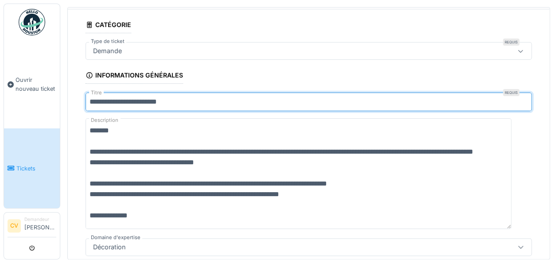  What do you see at coordinates (40, 219) in the screenshot?
I see `div: Demandeur` at bounding box center [40, 219].